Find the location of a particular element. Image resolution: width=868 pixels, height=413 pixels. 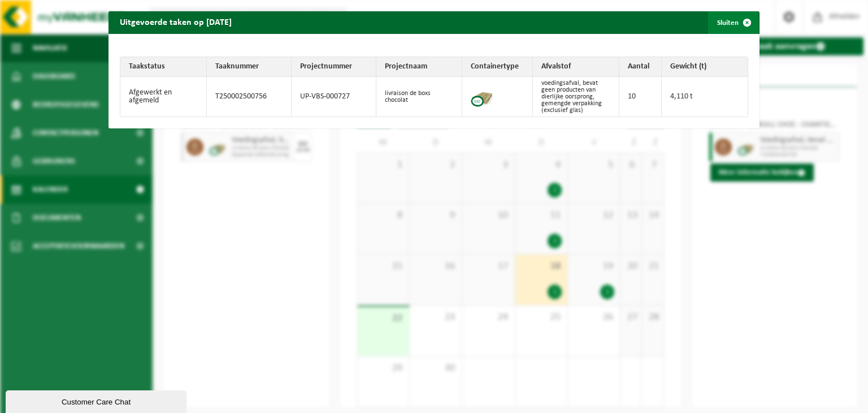

td: T250002500756 is located at coordinates (249, 97).